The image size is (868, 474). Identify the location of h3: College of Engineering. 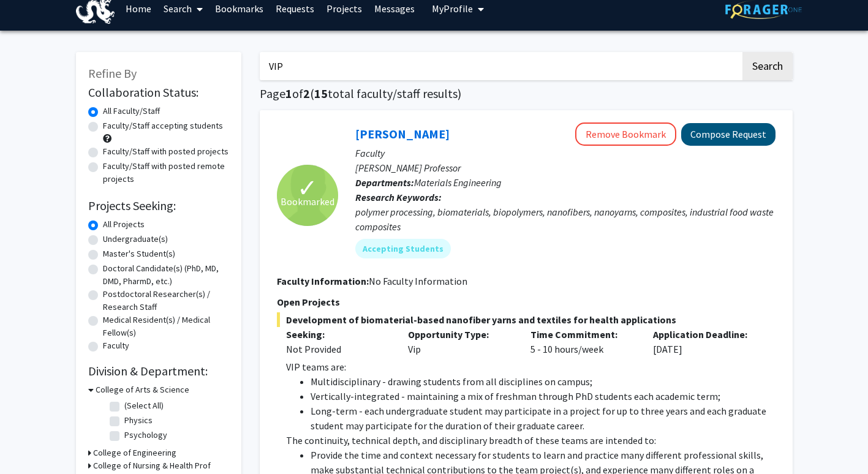
(134, 453).